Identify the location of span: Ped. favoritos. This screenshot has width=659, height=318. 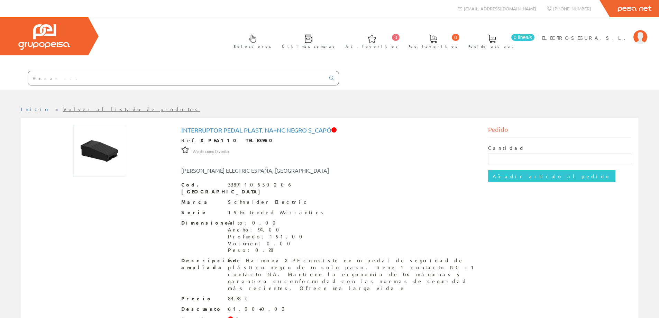
(433, 46).